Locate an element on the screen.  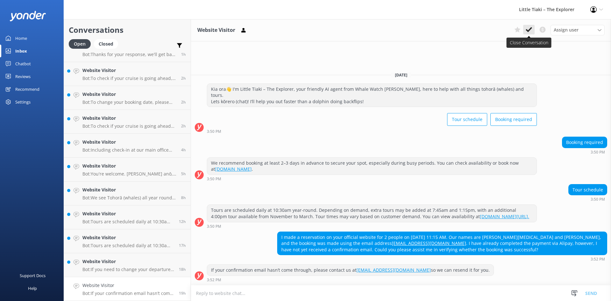
div: Tours are scheduled daily at 10:30am year-round. Depending on demand, extra tours may be added at... is located at coordinates (372, 213).